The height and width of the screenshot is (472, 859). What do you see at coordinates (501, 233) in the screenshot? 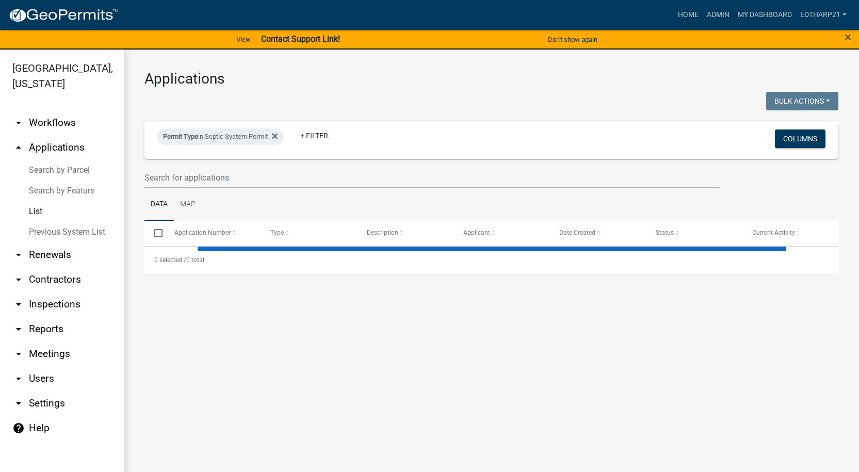
I see `datatable-header-cell: Applicant` at bounding box center [501, 233].